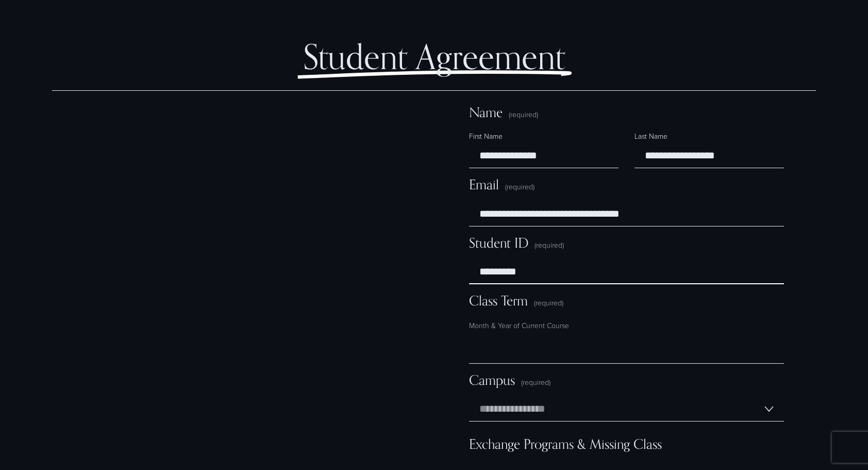 This screenshot has width=868, height=470. I want to click on span: Email, so click(484, 184).